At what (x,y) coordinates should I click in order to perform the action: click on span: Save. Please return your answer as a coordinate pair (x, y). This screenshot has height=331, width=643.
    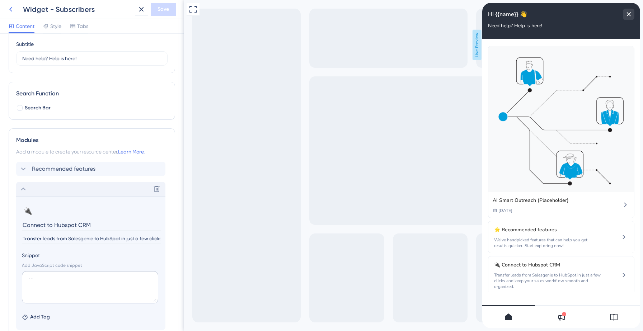
    Looking at the image, I should click on (163, 9).